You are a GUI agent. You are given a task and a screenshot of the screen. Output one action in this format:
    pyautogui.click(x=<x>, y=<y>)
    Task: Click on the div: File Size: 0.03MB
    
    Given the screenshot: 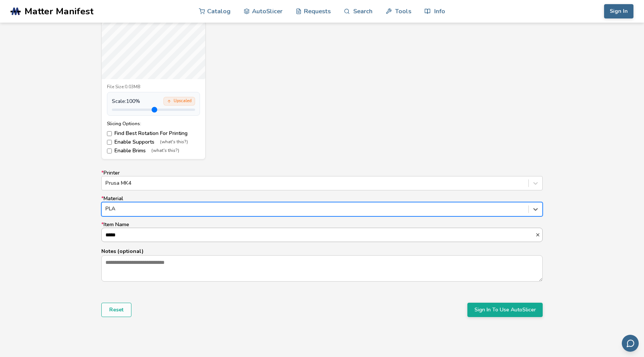 What is the action you would take?
    pyautogui.click(x=153, y=87)
    